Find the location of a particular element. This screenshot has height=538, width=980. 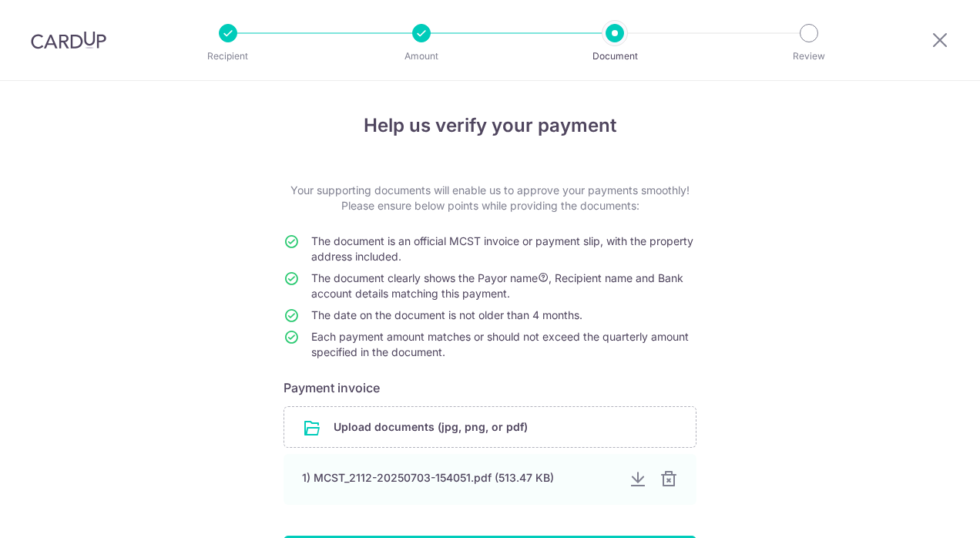

p: Recipient is located at coordinates (228, 56).